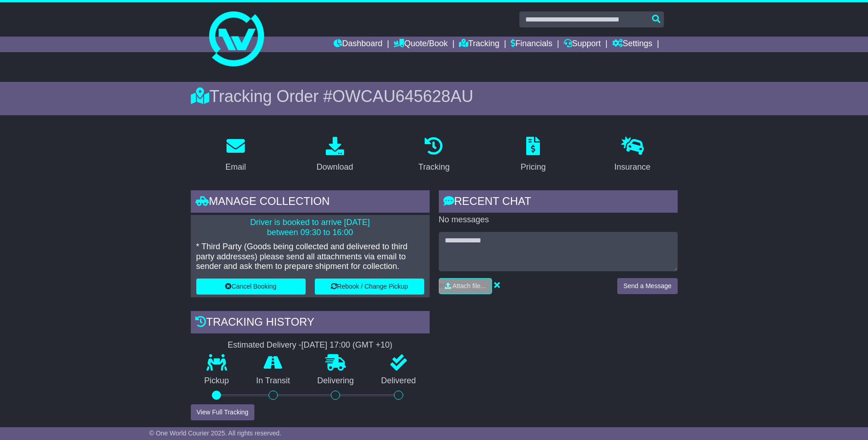 The width and height of the screenshot is (868, 440). What do you see at coordinates (434, 96) in the screenshot?
I see `div: Tracking Order #` at bounding box center [434, 96].